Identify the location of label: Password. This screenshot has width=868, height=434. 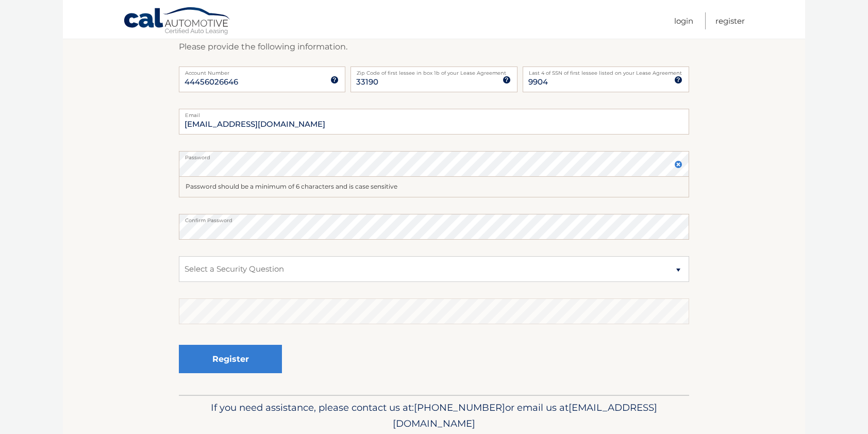
(434, 155).